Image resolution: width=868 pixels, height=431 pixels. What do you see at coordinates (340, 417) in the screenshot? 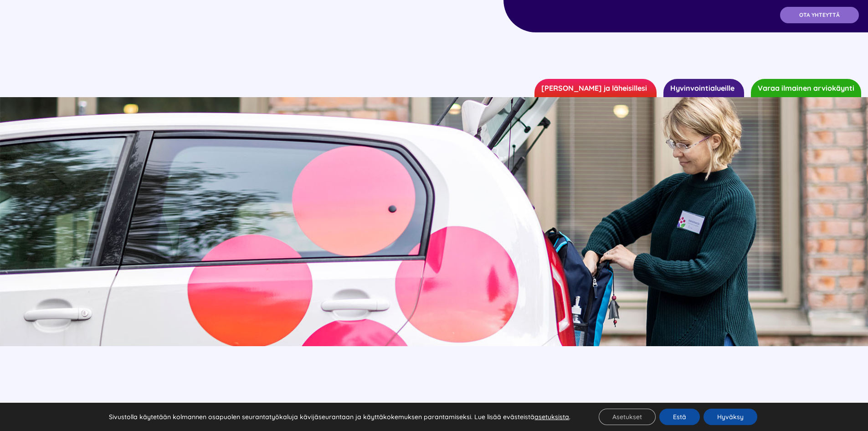
I see `p: Sivustolla käytetään kolmannen osapuolen seurantatyökaluja kävijäseurantaan ja käyttäkokemuksen p...` at bounding box center [340, 417].